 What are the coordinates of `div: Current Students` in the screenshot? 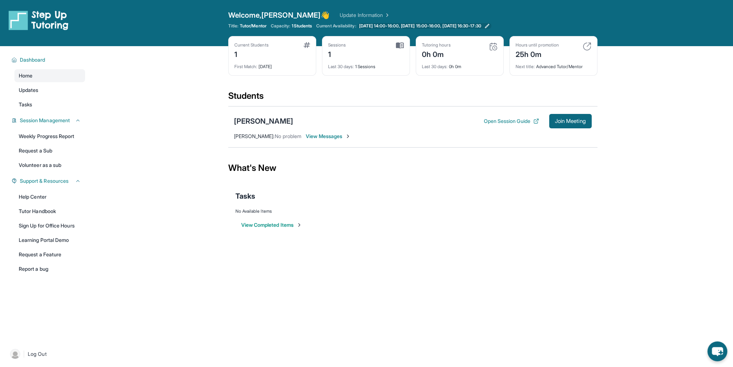 It's located at (251, 45).